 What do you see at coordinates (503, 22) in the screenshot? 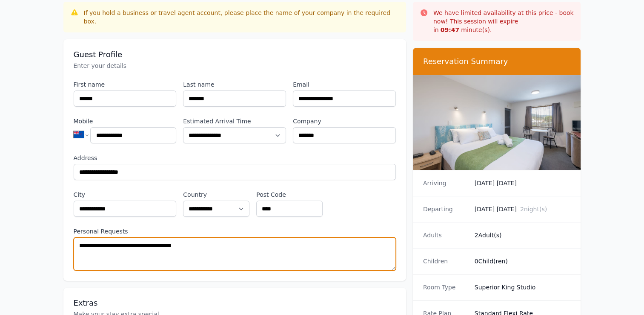
I see `p: We have limited availability at this price - book now! This session will expire in minute(s).` at bounding box center [503, 22].